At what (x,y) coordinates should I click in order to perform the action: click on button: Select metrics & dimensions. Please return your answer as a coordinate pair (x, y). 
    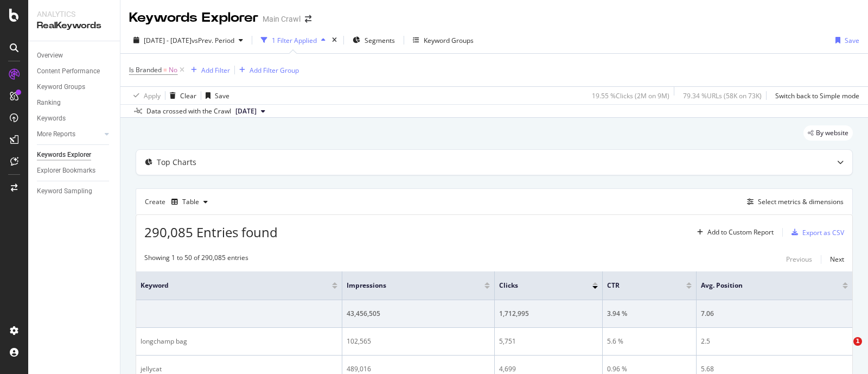
    Looking at the image, I should click on (793, 202).